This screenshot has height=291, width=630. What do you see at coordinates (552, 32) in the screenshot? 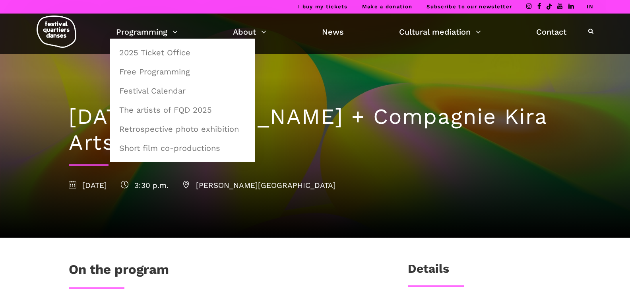
I see `font: Contact` at bounding box center [552, 32].